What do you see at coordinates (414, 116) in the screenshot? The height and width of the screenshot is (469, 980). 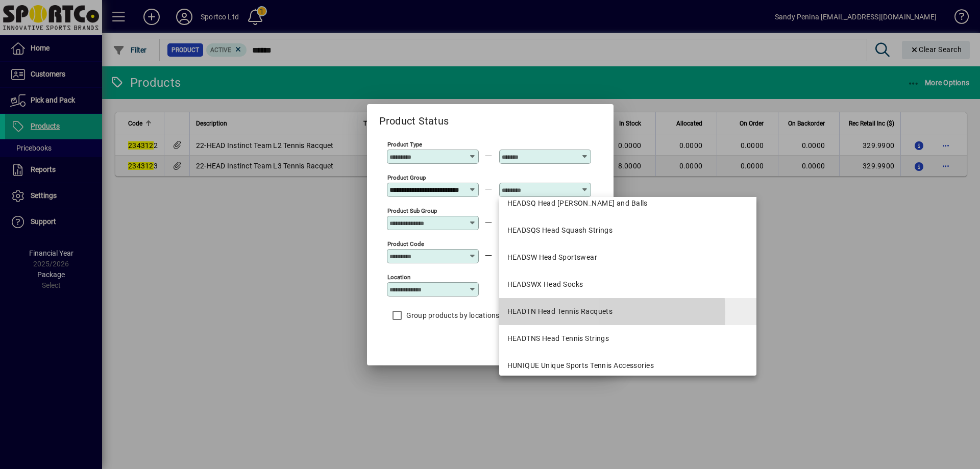 I see `h2: Product Status` at bounding box center [414, 116].